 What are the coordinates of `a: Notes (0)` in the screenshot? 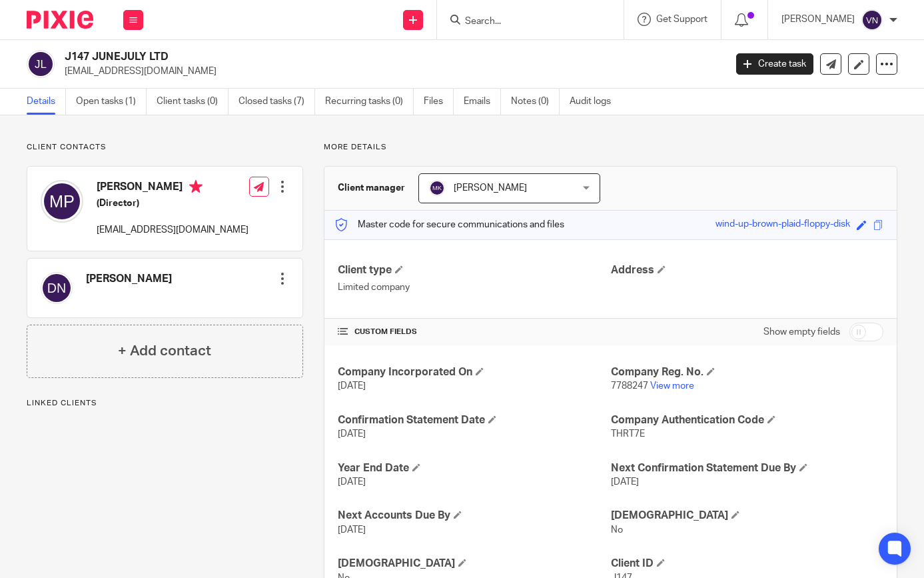 It's located at (535, 101).